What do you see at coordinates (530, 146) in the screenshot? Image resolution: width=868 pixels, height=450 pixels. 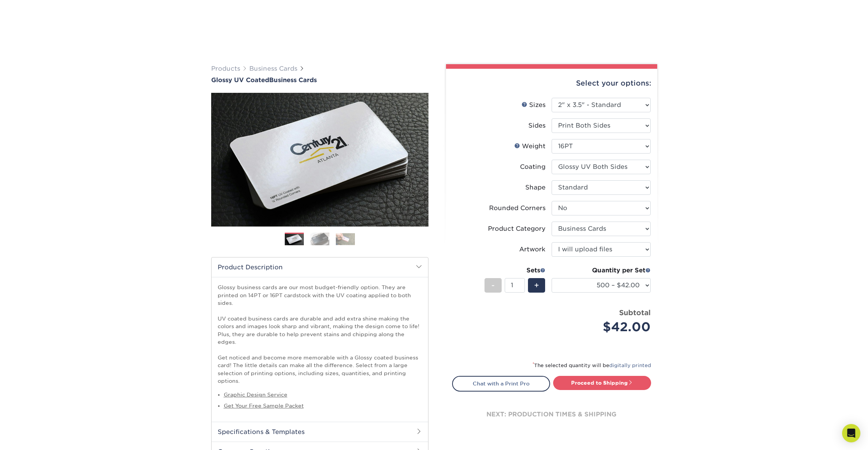 I see `div: Weight` at bounding box center [530, 146].